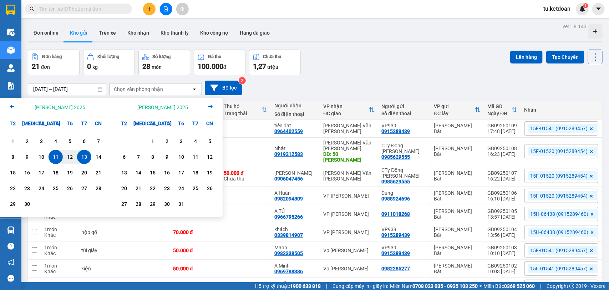  Describe the element at coordinates (162, 57) in the screenshot. I see `div: Số lượng` at that location.